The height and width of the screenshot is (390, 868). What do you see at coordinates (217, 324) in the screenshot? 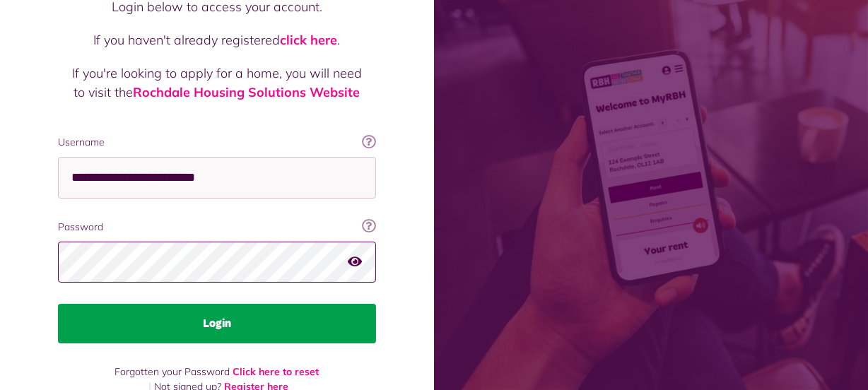
I see `button: Login` at bounding box center [217, 324].